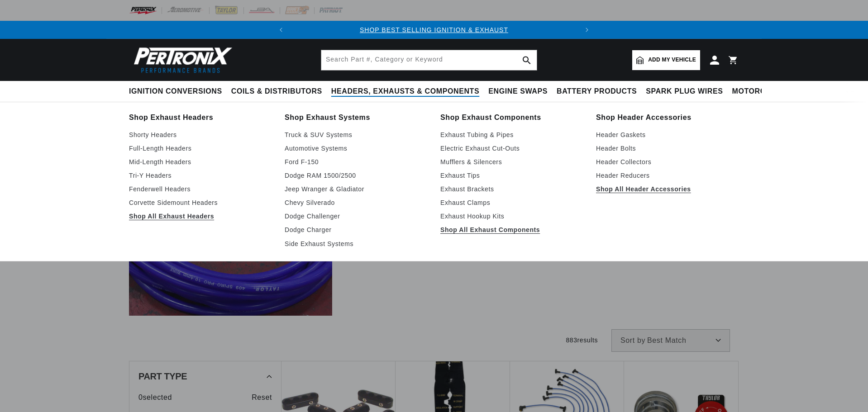 The image size is (868, 412). Describe the element at coordinates (201, 148) in the screenshot. I see `a: Full-Length Headers` at that location.